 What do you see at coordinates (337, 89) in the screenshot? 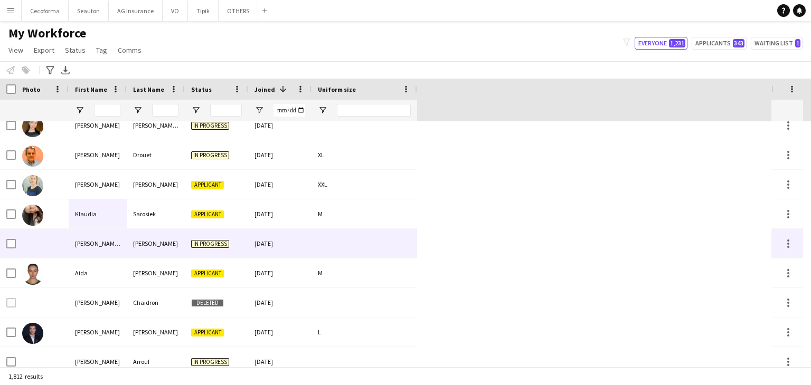
I see `span: Uniform size` at bounding box center [337, 89].